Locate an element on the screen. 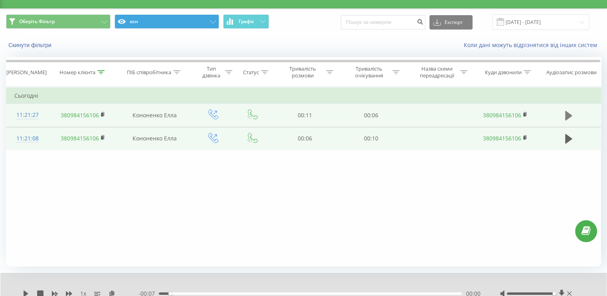 The height and width of the screenshot is (296, 607). button: Графік is located at coordinates (246, 22).